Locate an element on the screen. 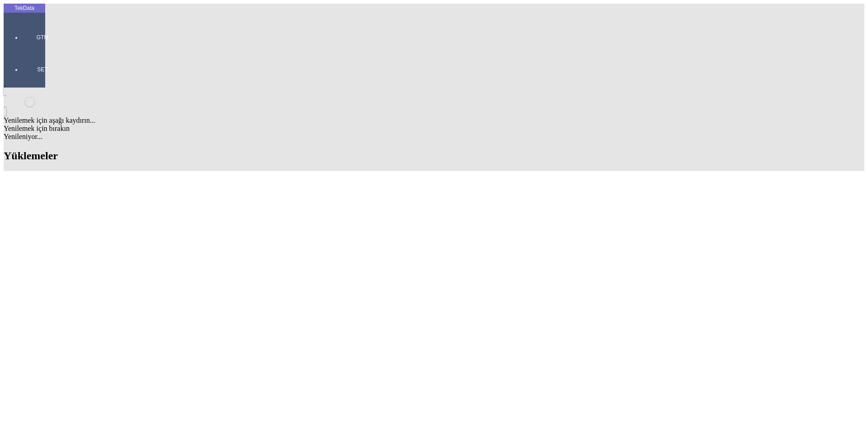  div: Yenileniyor... is located at coordinates (434, 136).